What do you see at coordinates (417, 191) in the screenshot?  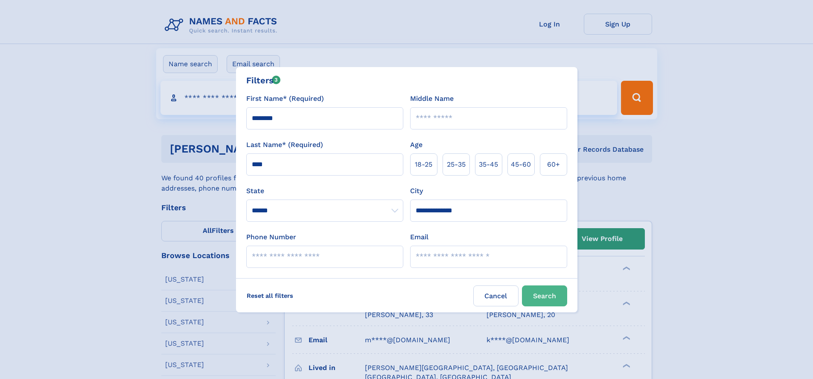 I see `label: City` at bounding box center [417, 191].